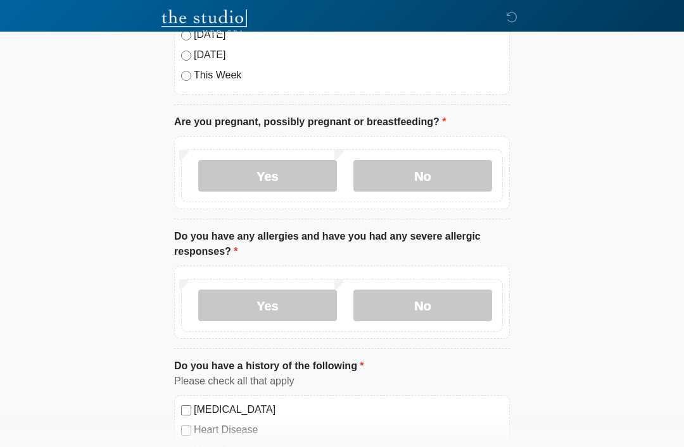 This screenshot has height=447, width=684. What do you see at coordinates (348, 75) in the screenshot?
I see `label: This Week` at bounding box center [348, 75].